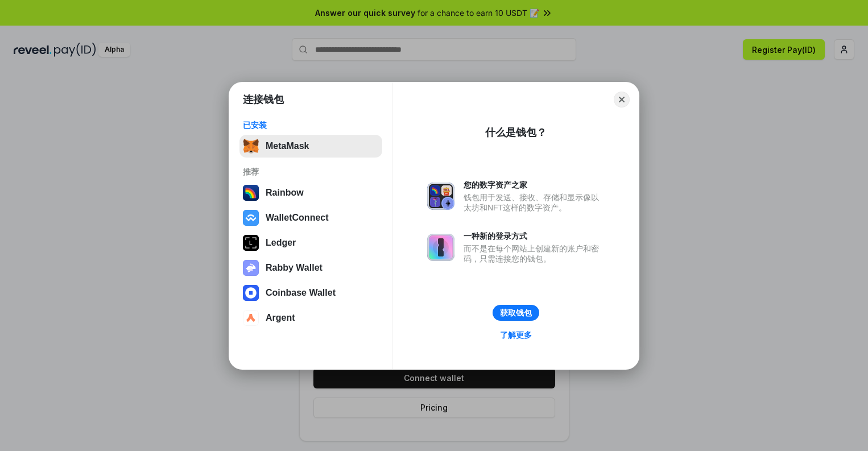 The height and width of the screenshot is (451, 868). I want to click on div: MetaMask, so click(287, 146).